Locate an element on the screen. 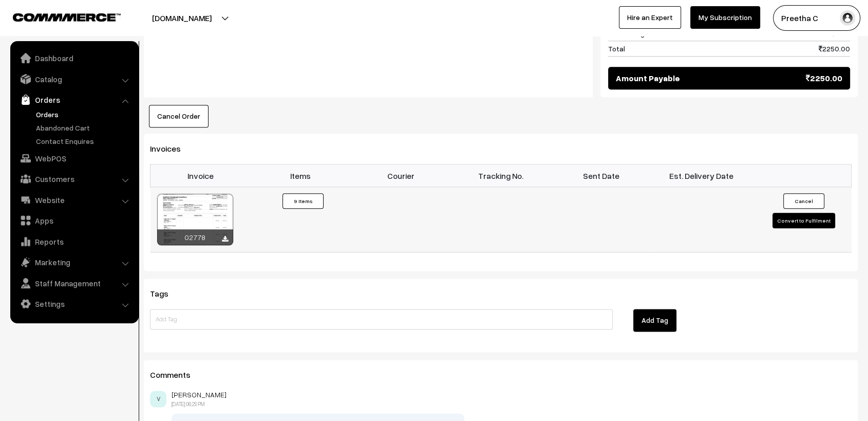 Image resolution: width=868 pixels, height=421 pixels. span: Total is located at coordinates (617, 48).